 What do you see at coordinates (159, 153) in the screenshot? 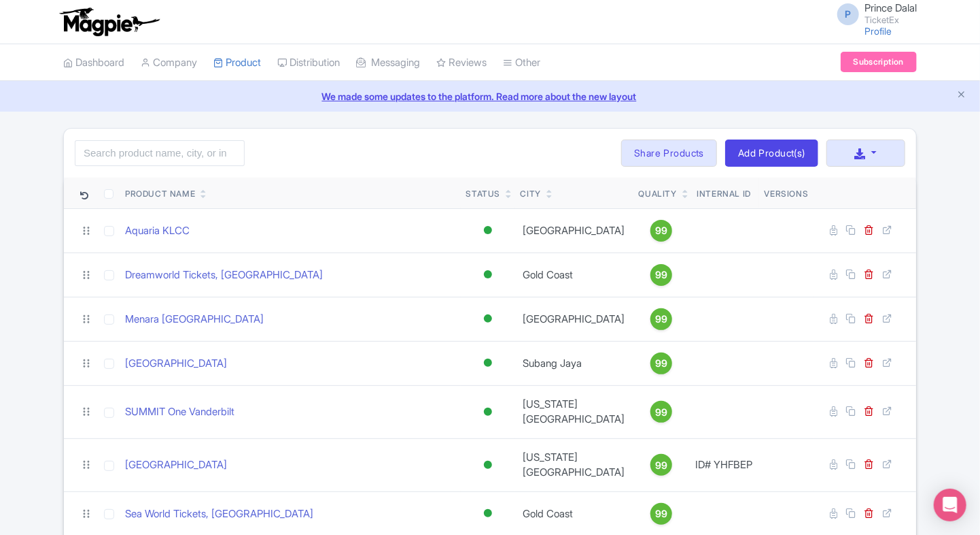
I see `input: Search product name, city, or interal id` at bounding box center [159, 153].